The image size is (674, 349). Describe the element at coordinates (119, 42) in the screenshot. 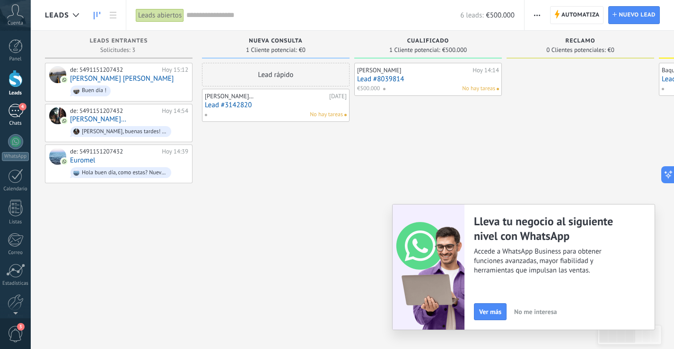

I see `div: Leads Entrantes` at that location.